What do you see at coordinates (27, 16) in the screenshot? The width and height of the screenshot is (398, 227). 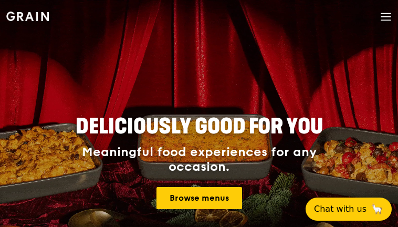 I see `img: Grain` at bounding box center [27, 16].